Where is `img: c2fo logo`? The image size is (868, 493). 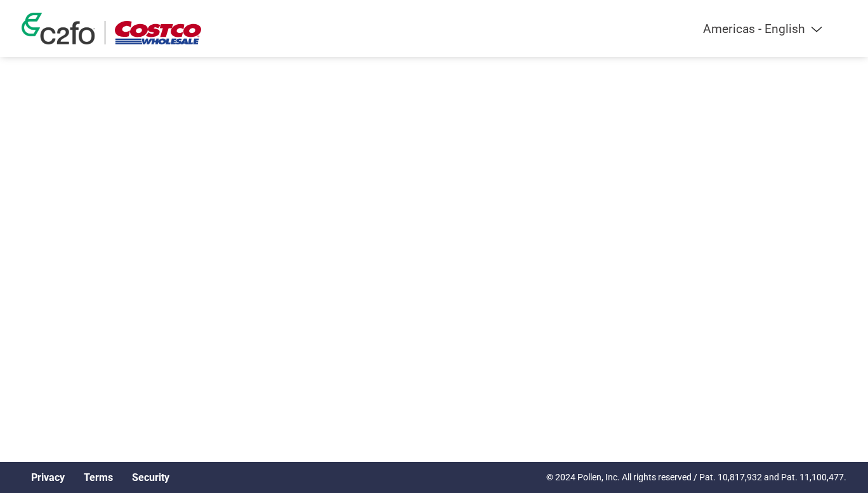
img: c2fo logo is located at coordinates (58, 28).